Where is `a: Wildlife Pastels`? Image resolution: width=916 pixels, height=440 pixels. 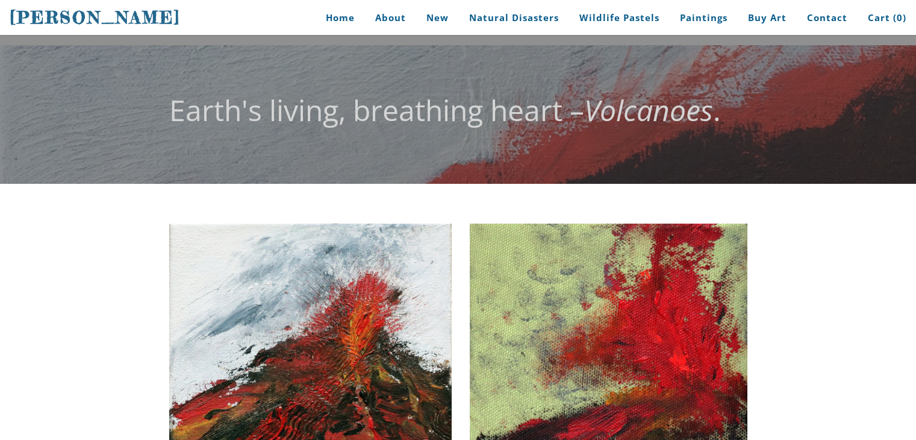
a: Wildlife Pastels is located at coordinates (619, 17).